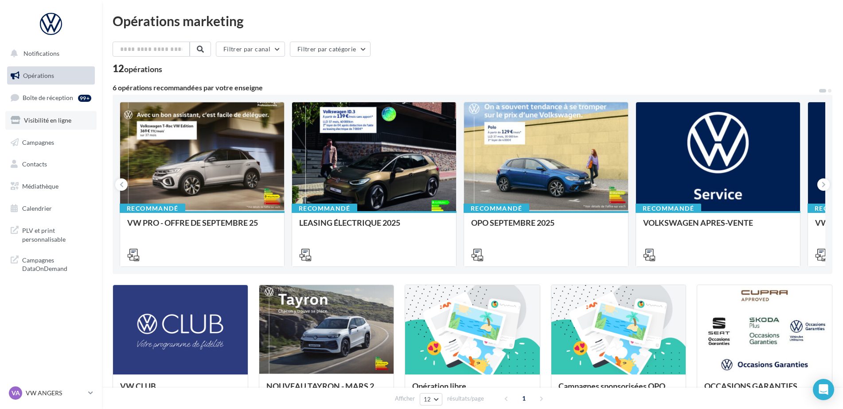 This screenshot has height=409, width=843. I want to click on div: Open Intercom Messenger, so click(823, 390).